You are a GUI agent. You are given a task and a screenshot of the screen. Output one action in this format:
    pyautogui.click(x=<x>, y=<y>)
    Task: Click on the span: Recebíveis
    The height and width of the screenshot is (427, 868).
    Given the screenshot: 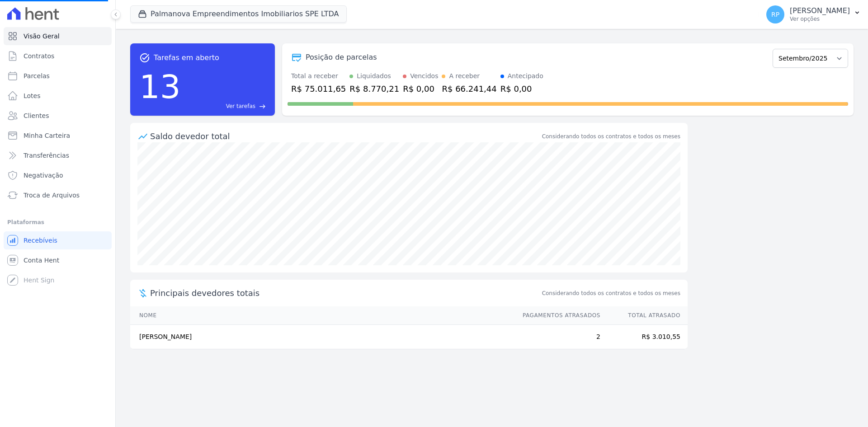 What is the action you would take?
    pyautogui.click(x=40, y=240)
    